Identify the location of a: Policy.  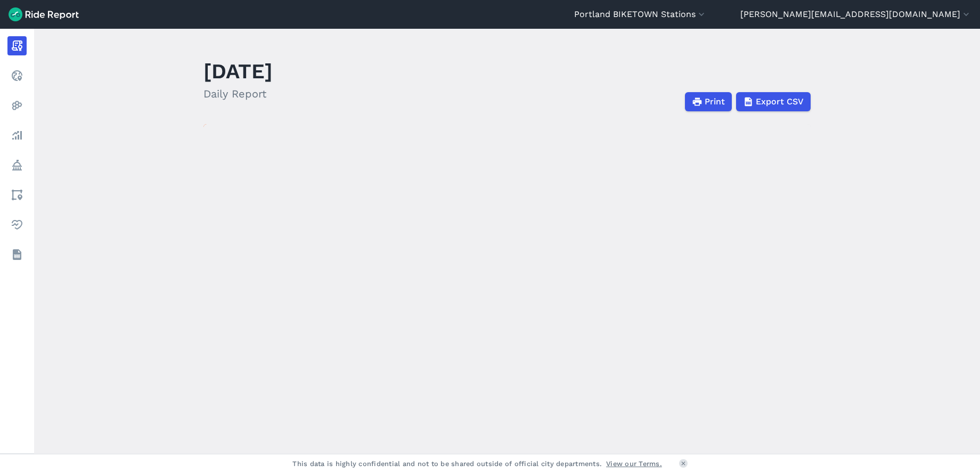
(17, 165).